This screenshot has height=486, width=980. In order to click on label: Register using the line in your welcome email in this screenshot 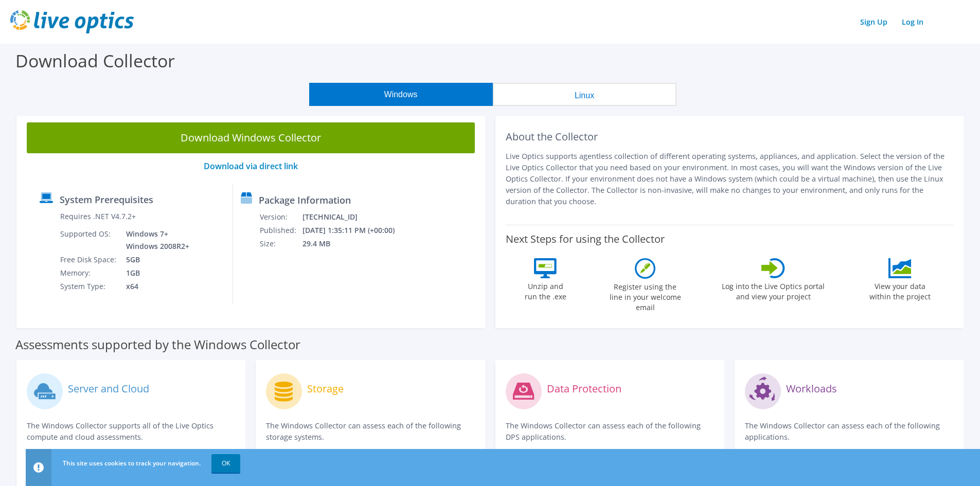, I will do `click(645, 296)`.